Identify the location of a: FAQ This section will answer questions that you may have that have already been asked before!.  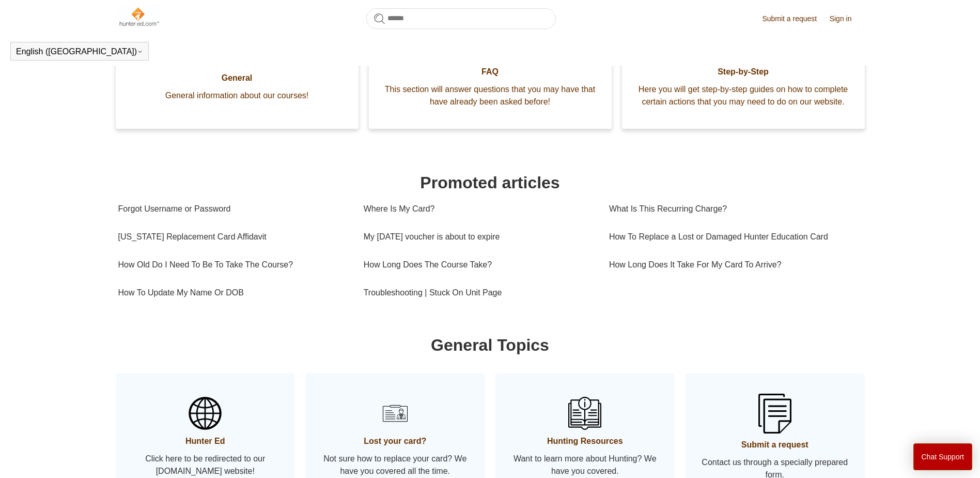
(490, 85).